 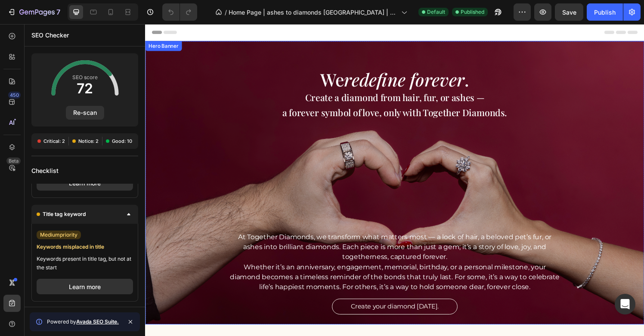 I want to click on span: Critical: 2, so click(x=54, y=141).